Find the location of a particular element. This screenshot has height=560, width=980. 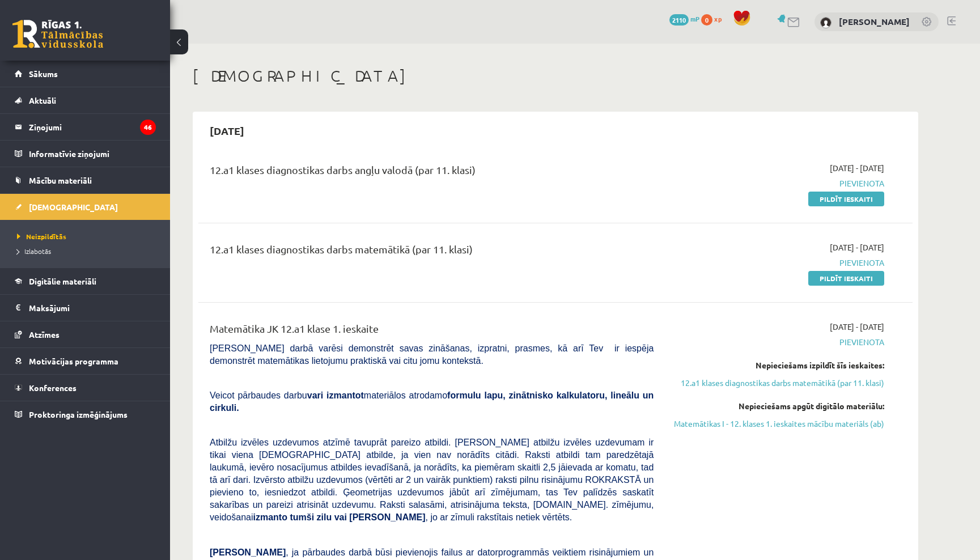

legend: Maksājumi is located at coordinates (92, 308).